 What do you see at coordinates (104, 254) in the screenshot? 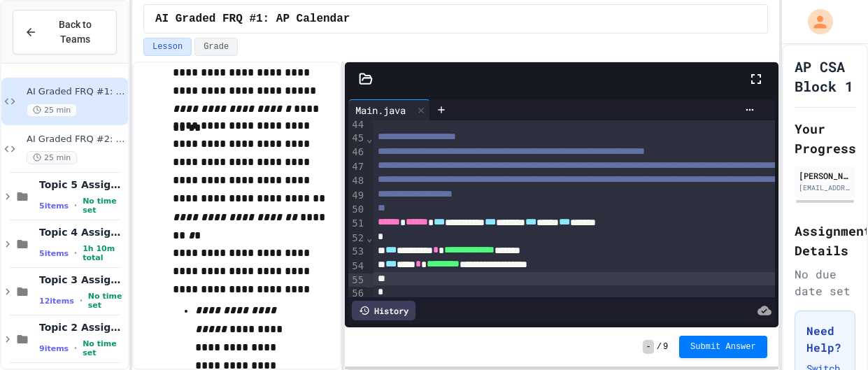
I see `span: 1h 10m total` at bounding box center [104, 254].